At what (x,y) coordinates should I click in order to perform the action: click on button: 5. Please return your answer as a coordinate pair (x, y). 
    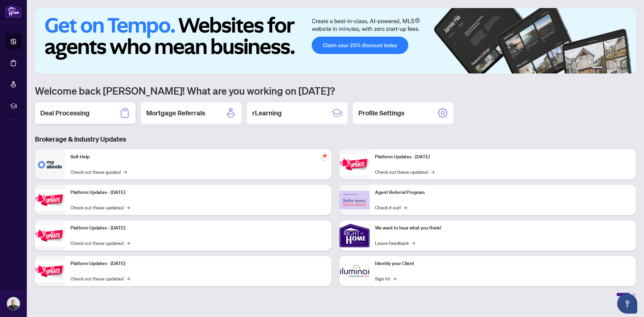
    Looking at the image, I should click on (622, 68).